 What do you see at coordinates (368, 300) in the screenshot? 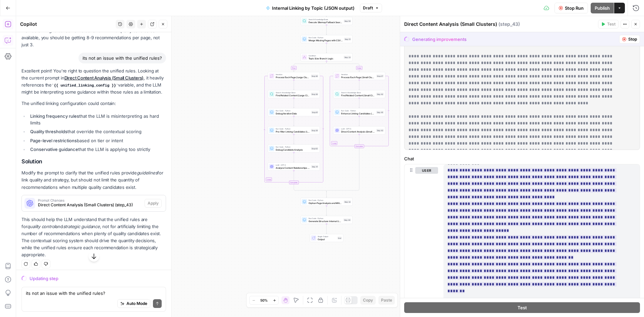
I see `button: Copy` at bounding box center [368, 300].